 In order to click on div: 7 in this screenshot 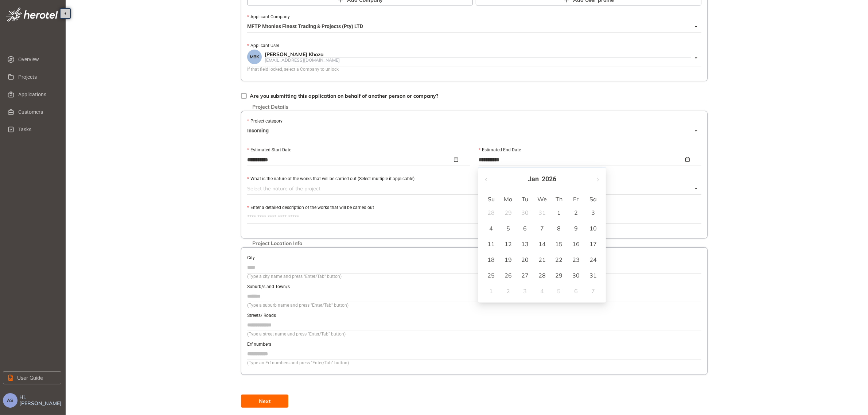, I will do `click(593, 291)`.